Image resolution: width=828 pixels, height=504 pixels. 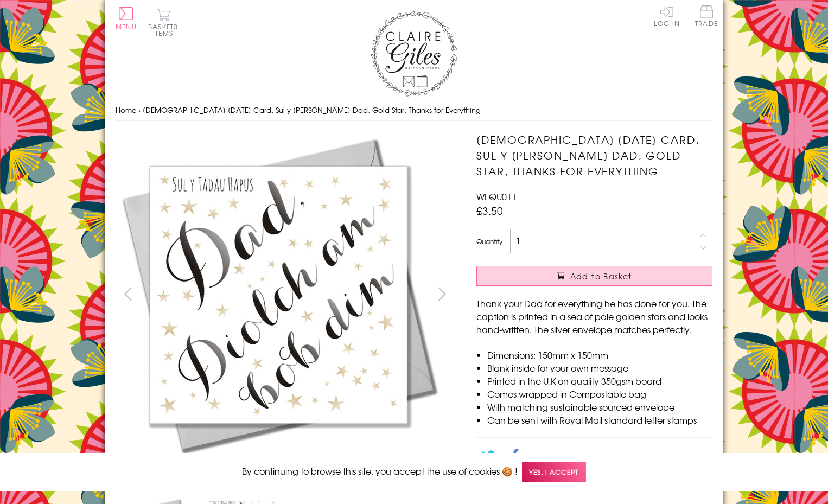 What do you see at coordinates (599, 355) in the screenshot?
I see `li: Dimensions: 150mm x 150mm` at bounding box center [599, 355].